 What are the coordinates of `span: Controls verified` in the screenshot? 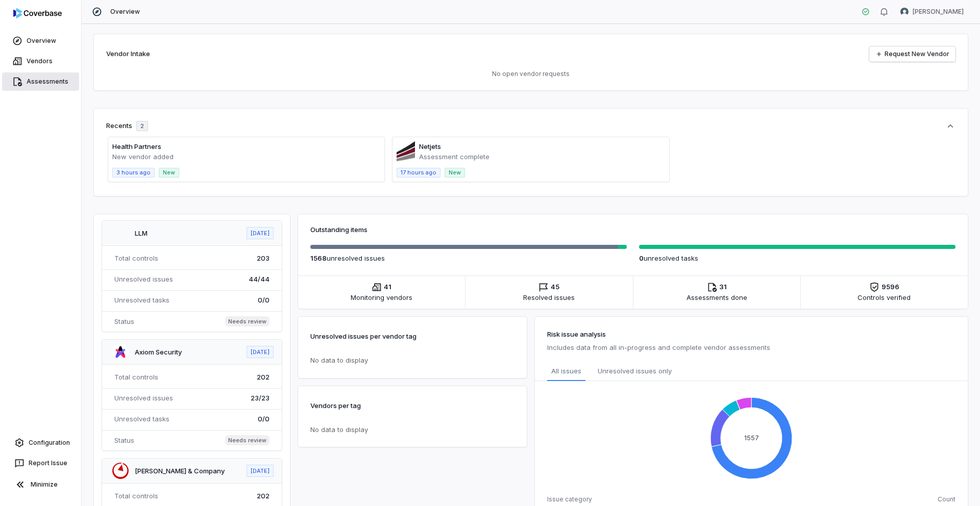 It's located at (884, 297).